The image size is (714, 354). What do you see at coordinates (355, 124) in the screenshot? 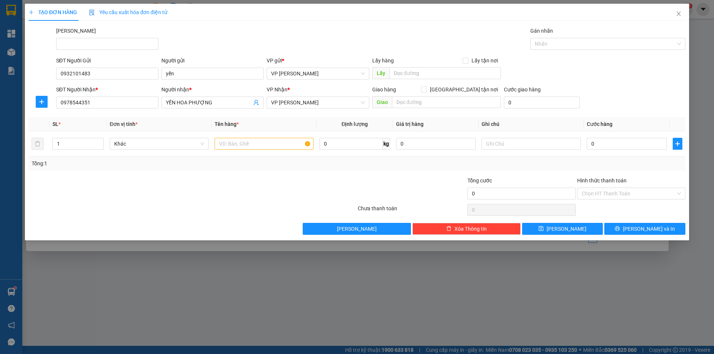
I see `span: Định lượng` at bounding box center [355, 124].